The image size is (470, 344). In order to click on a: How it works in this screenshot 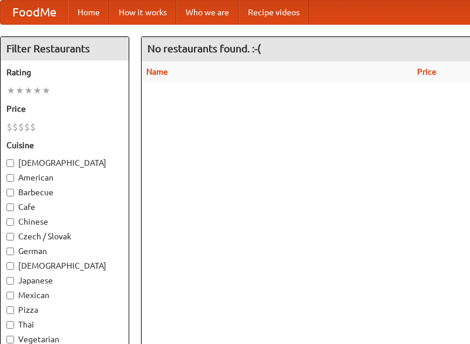, I will do `click(143, 12)`.